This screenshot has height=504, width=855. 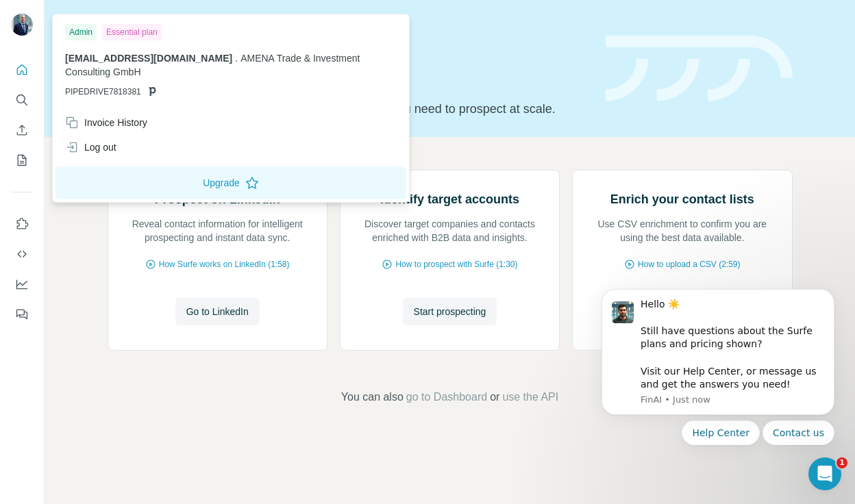 What do you see at coordinates (152, 156) in the screenshot?
I see `p: Message from FinAI, sent Just now` at bounding box center [152, 156].